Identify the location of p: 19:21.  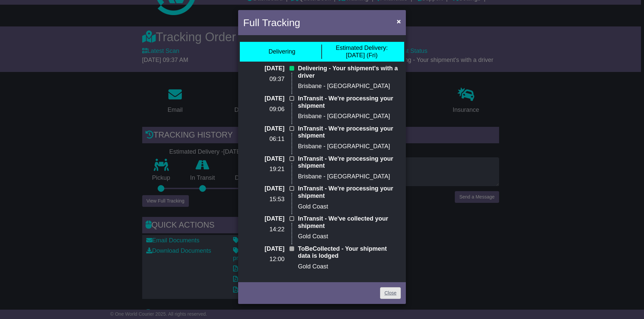
(264, 170).